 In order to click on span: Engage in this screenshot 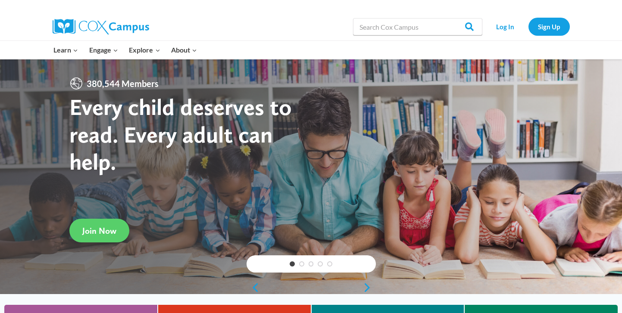, I will do `click(103, 50)`.